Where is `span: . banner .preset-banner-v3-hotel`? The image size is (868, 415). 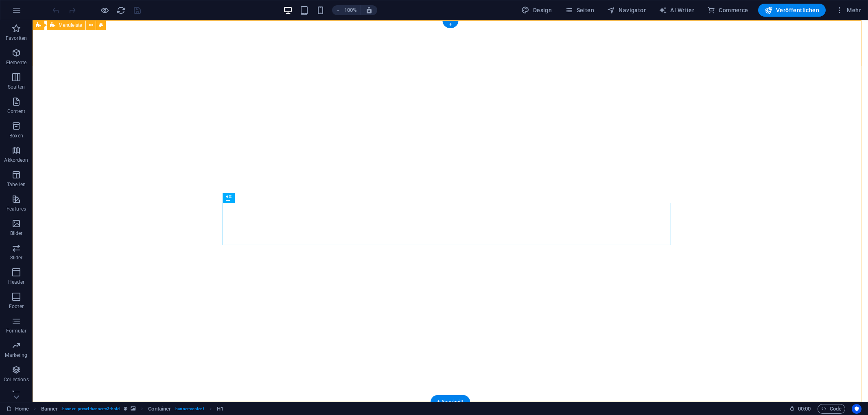 span: . banner .preset-banner-v3-hotel is located at coordinates (91, 409).